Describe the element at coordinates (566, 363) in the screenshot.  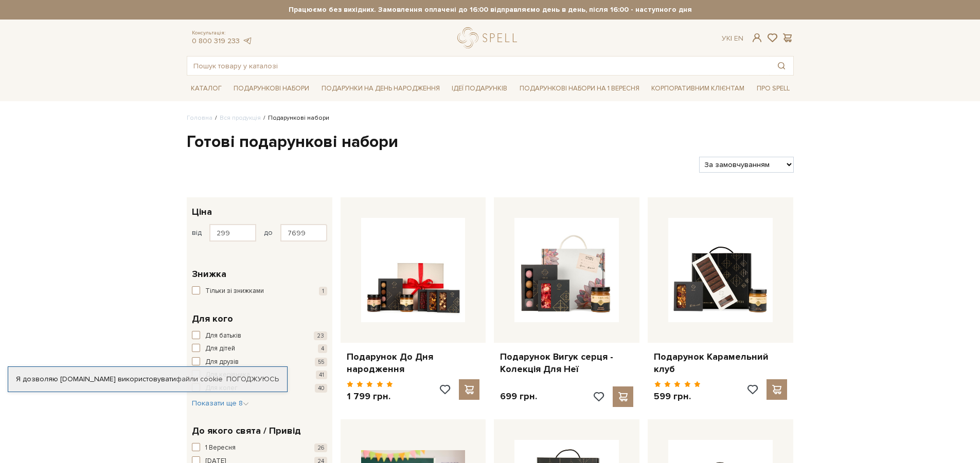
I see `a: Подарунок Вигук серця - Колекція Для Неї` at that location.